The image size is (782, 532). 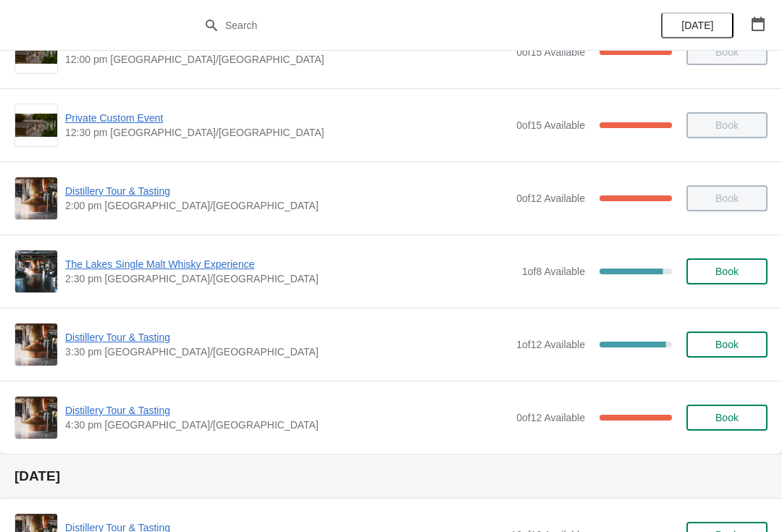 What do you see at coordinates (36, 52) in the screenshot?
I see `img: Private Custom Event | | 12:00 pm Europe/London` at bounding box center [36, 52].